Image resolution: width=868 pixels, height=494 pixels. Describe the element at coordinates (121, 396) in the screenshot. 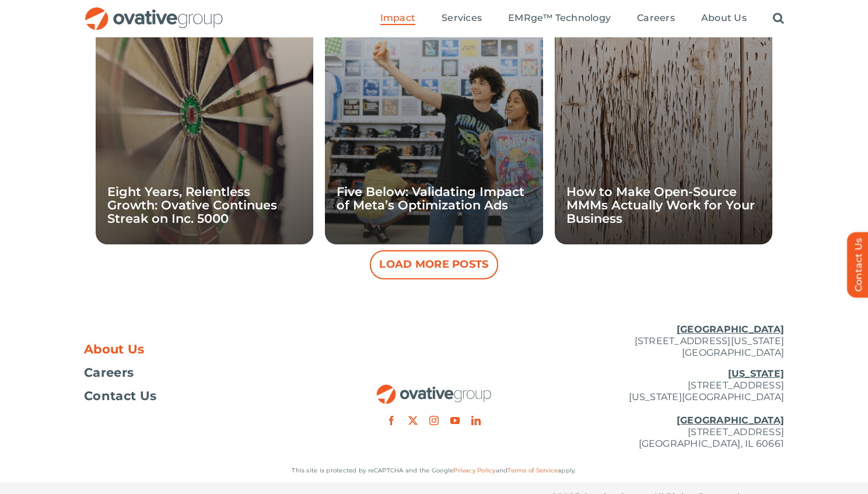

I see `span: Contact Us` at that location.